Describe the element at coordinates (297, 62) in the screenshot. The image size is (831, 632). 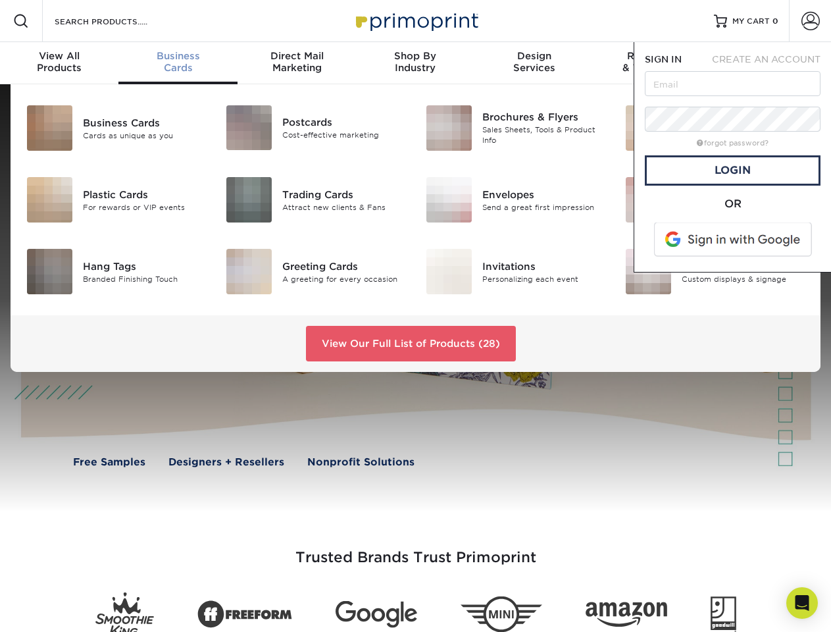
I see `div: Marketing` at that location.